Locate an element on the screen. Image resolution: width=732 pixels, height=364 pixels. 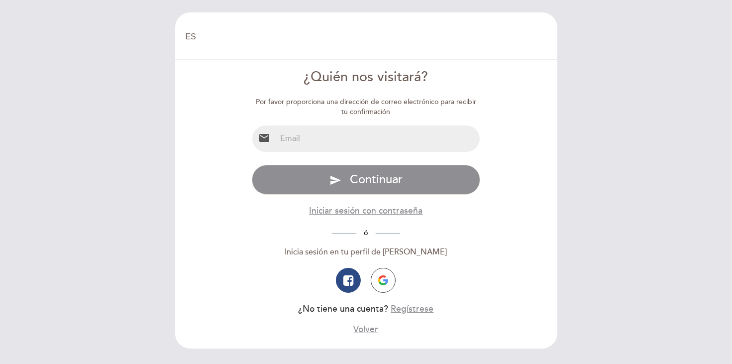
span: Continuar is located at coordinates (376, 179).